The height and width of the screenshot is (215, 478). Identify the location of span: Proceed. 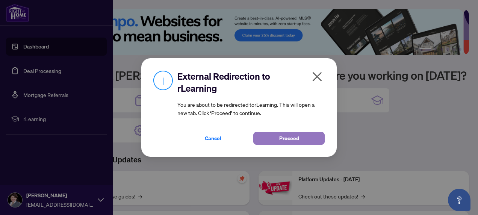
(289, 138).